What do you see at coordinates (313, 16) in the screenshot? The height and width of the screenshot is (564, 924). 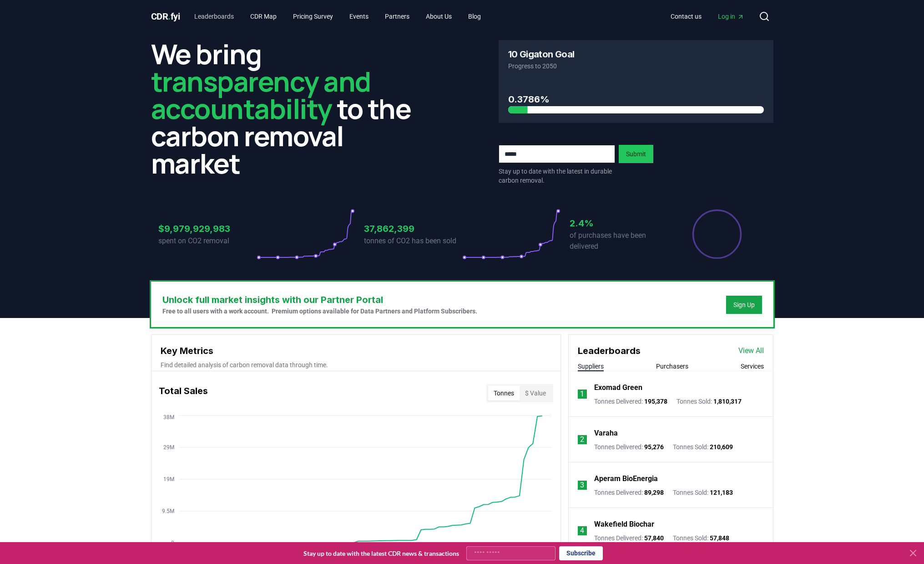 I see `a: Pricing Survey` at bounding box center [313, 16].